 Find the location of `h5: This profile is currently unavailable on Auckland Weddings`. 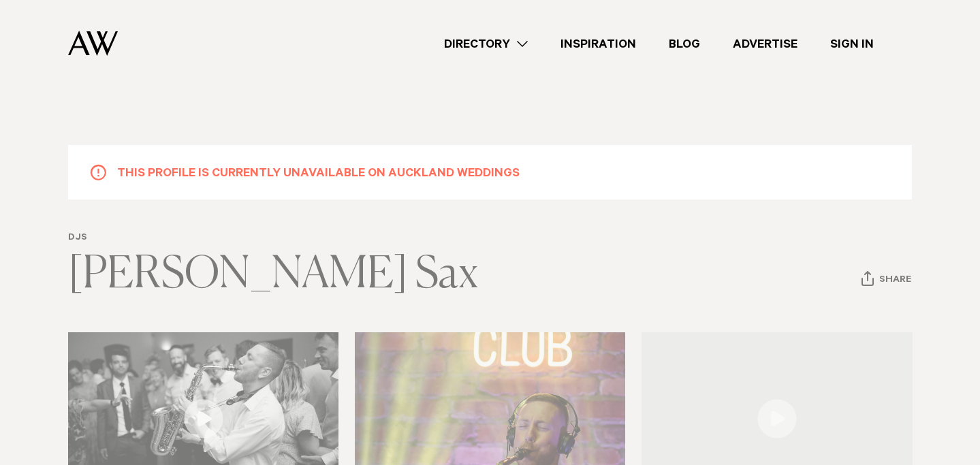

h5: This profile is currently unavailable on Auckland Weddings is located at coordinates (318, 172).